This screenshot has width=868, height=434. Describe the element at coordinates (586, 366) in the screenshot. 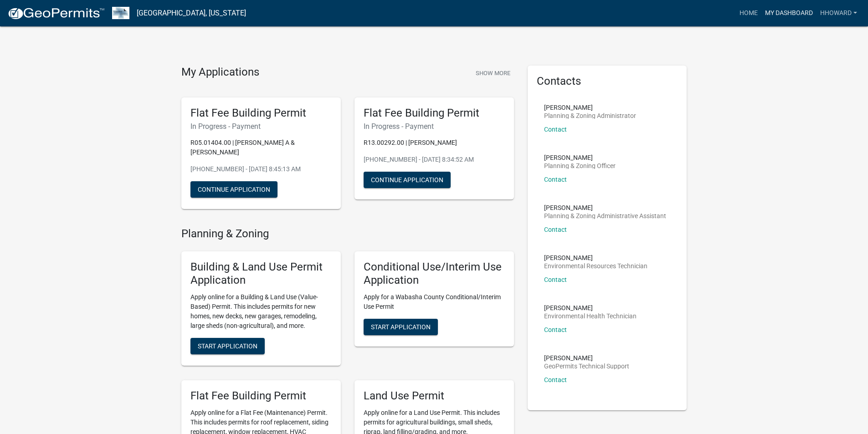

I see `p: GeoPermits Technical Support` at that location.